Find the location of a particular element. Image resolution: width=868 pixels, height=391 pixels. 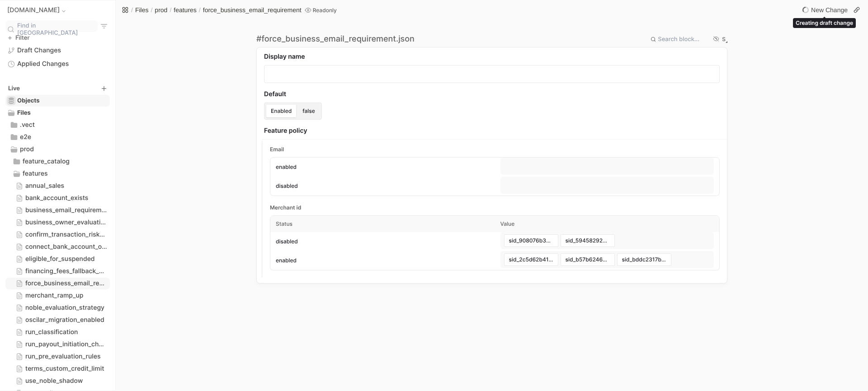

div: files/prod/feature_catalog/ is located at coordinates (57, 162).